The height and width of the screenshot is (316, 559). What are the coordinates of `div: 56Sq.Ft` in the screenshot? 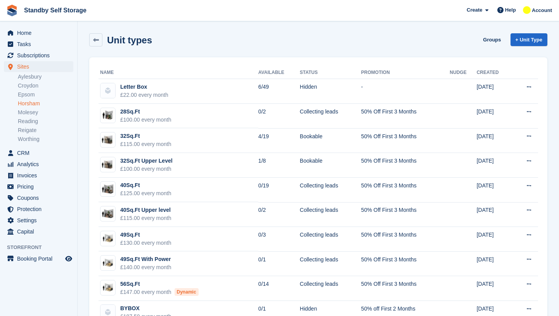 It's located at (159, 284).